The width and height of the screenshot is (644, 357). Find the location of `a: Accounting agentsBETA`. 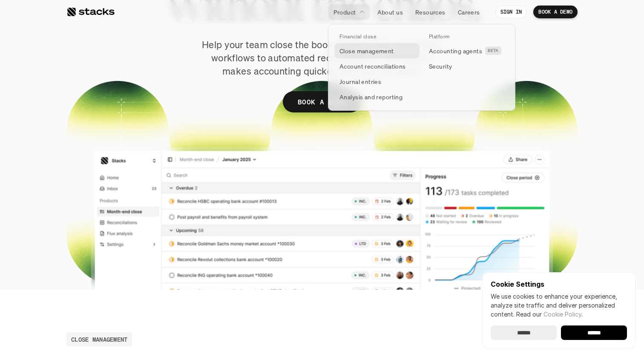

a: Accounting agentsBETA is located at coordinates (467, 51).